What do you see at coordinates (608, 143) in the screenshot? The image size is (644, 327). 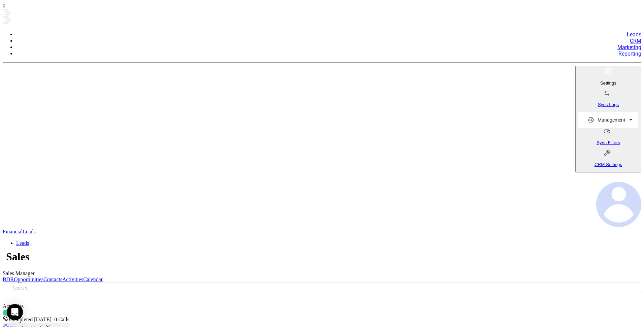 I see `p: Sync Filters` at bounding box center [608, 143].